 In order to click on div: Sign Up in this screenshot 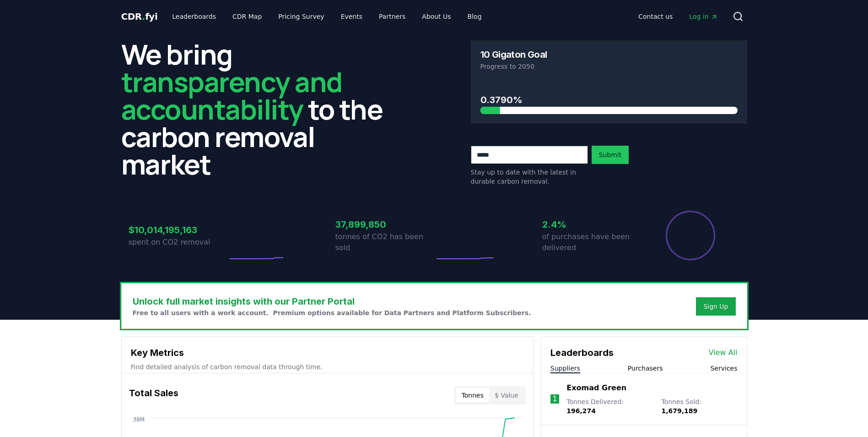, I will do `click(715, 306)`.